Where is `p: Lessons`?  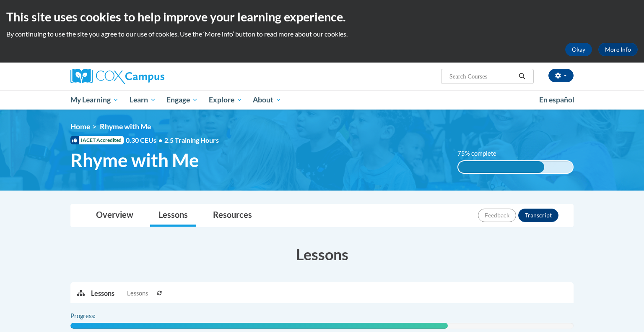
p: Lessons is located at coordinates (103, 293).